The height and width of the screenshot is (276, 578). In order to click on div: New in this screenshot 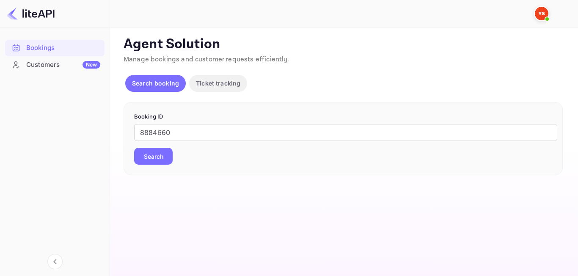, I will do `click(91, 65)`.